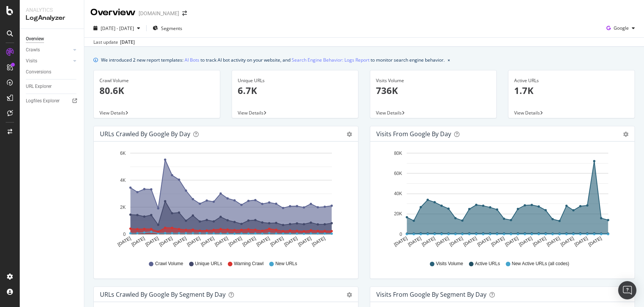 The height and width of the screenshot is (307, 644). What do you see at coordinates (52, 101) in the screenshot?
I see `a: Logfiles Explorer` at bounding box center [52, 101].